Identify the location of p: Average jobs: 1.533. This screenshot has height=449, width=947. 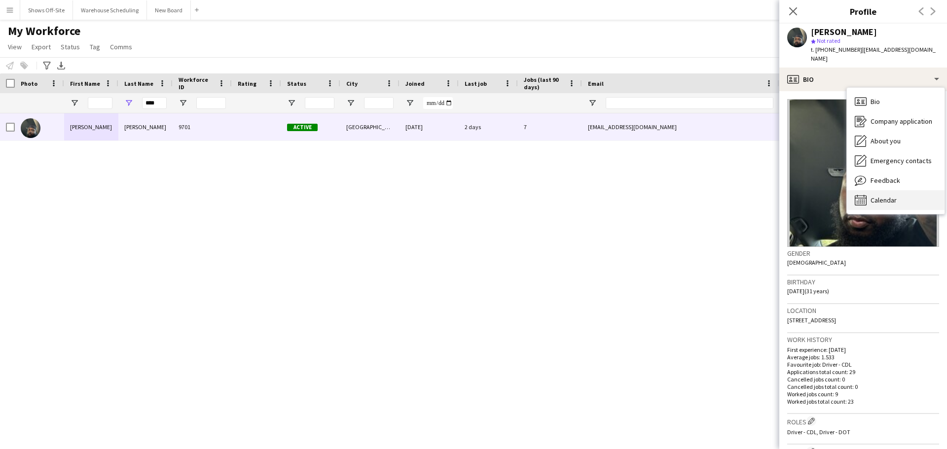
(863, 357).